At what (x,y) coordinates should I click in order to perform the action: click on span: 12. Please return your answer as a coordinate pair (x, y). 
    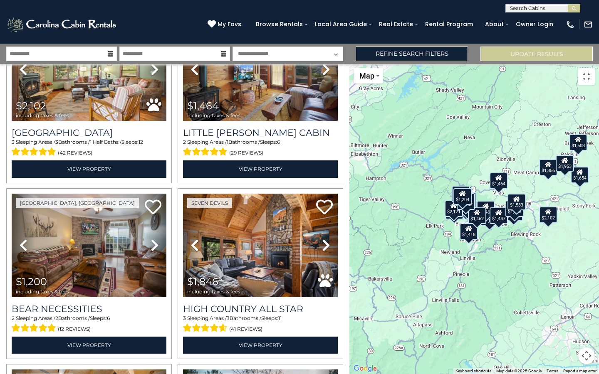
    Looking at the image, I should click on (140, 142).